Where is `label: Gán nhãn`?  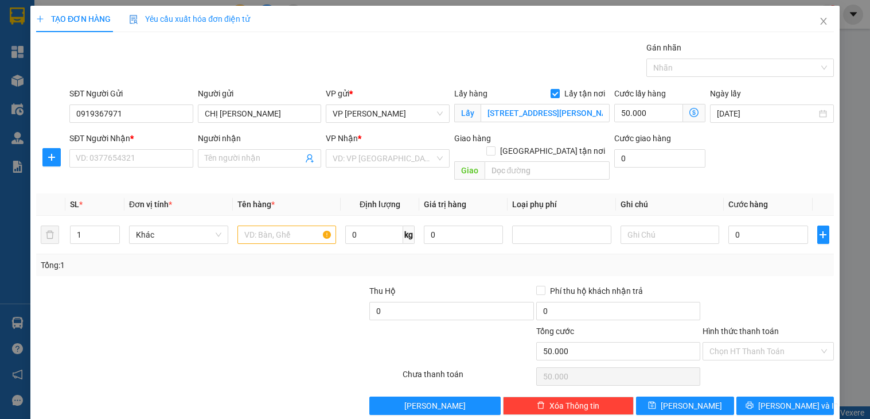
label: Gán nhãn is located at coordinates (663, 48).